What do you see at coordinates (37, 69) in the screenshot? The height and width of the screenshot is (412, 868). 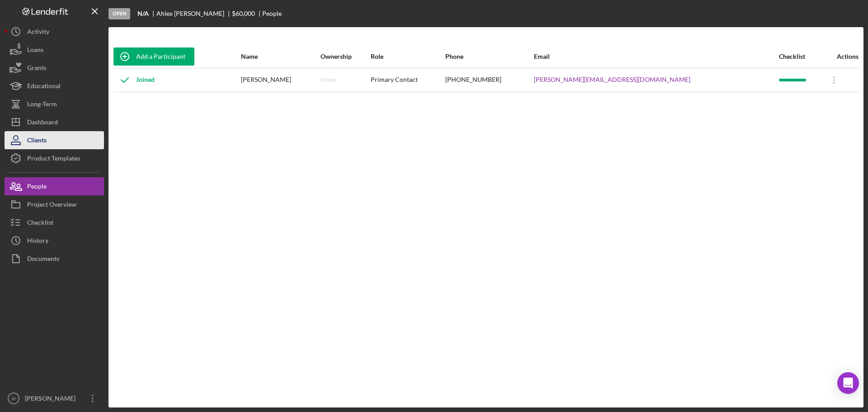 I see `div: Grants` at bounding box center [37, 69].